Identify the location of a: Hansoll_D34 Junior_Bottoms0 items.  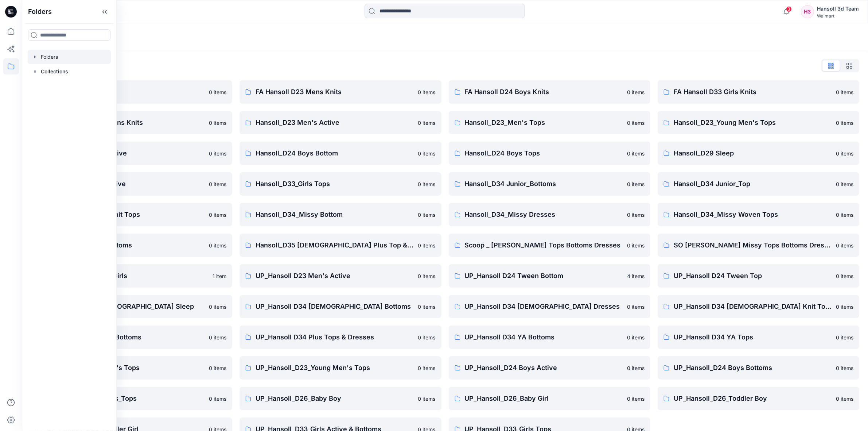
(549, 184).